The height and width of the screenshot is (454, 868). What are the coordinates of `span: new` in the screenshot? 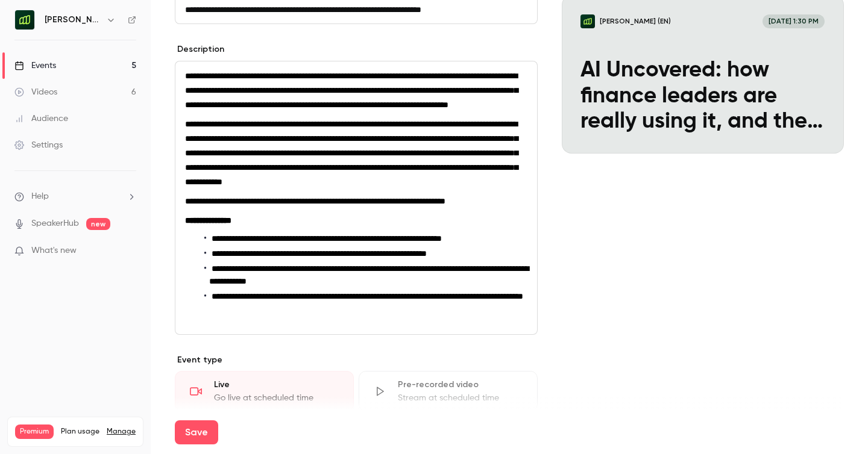 It's located at (98, 224).